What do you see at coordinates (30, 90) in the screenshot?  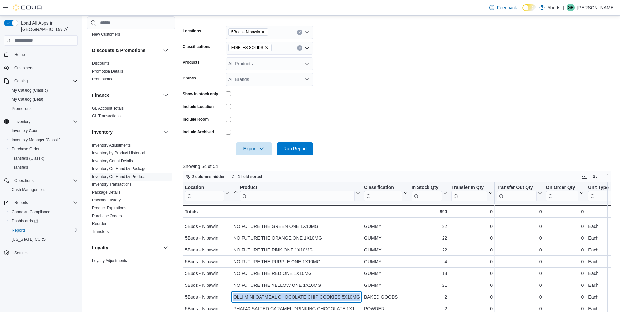 I see `a: My Catalog (Classic)` at bounding box center [30, 90].